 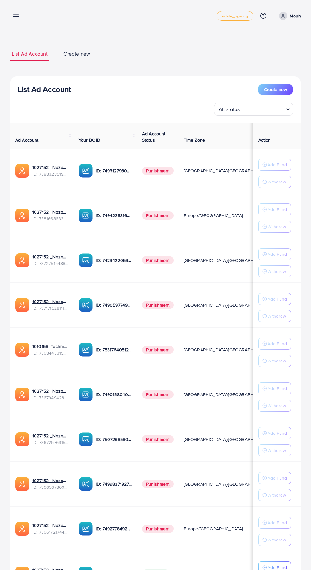 I want to click on a: Nouh, so click(x=288, y=16).